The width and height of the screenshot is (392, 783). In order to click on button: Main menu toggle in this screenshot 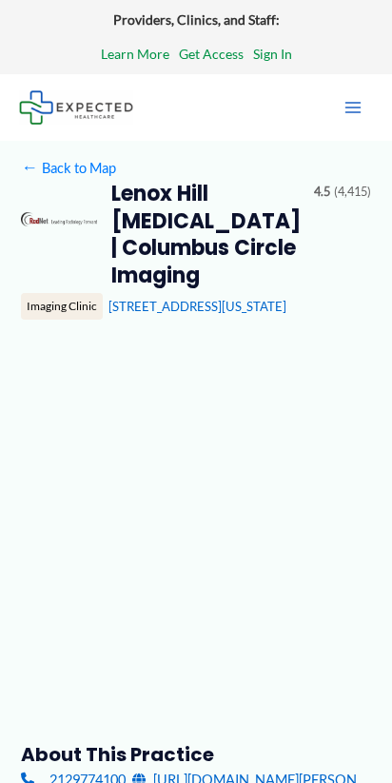, I will do `click(353, 108)`.